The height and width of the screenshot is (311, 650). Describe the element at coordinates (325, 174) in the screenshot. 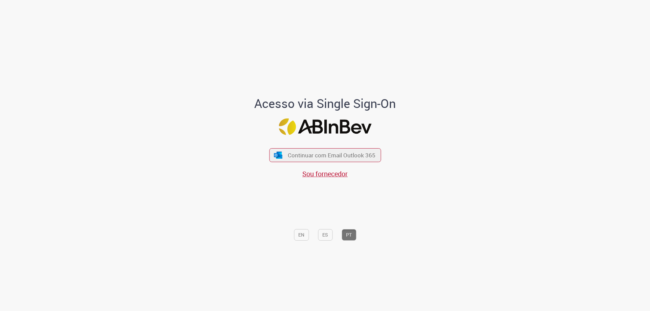

I see `a: Sou fornecedor` at that location.